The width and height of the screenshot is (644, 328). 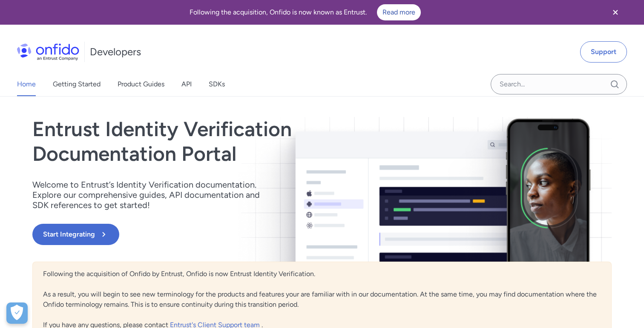 What do you see at coordinates (77, 84) in the screenshot?
I see `a: Getting Started` at bounding box center [77, 84].